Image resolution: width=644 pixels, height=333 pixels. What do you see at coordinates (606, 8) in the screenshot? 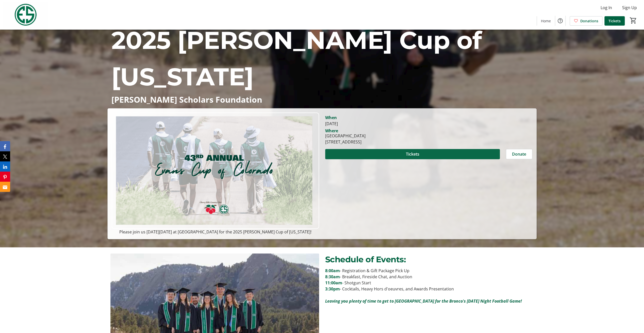
I see `span: Log In` at bounding box center [606, 8].